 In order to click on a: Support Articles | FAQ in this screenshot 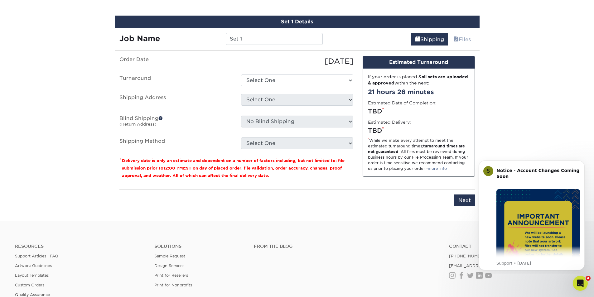, I will do `click(37, 256)`.